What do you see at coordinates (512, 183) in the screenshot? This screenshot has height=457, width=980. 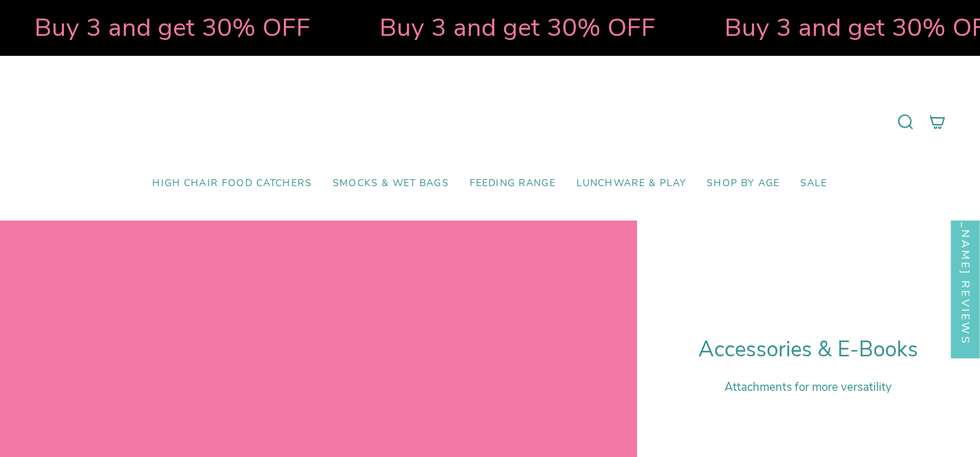 I see `a: Feeding Range` at bounding box center [512, 183].